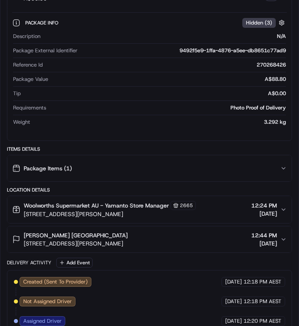  What do you see at coordinates (16, 16) in the screenshot?
I see `img: Nash` at bounding box center [16, 16].